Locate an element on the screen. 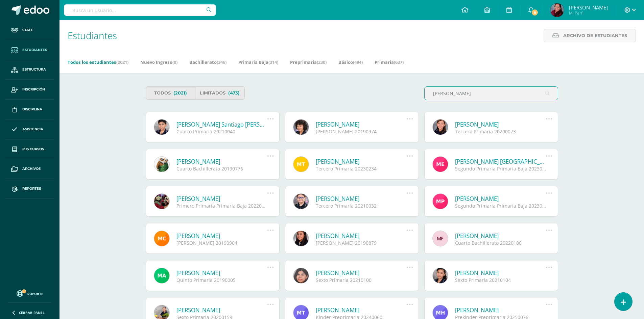  span: (0) is located at coordinates (175, 62).